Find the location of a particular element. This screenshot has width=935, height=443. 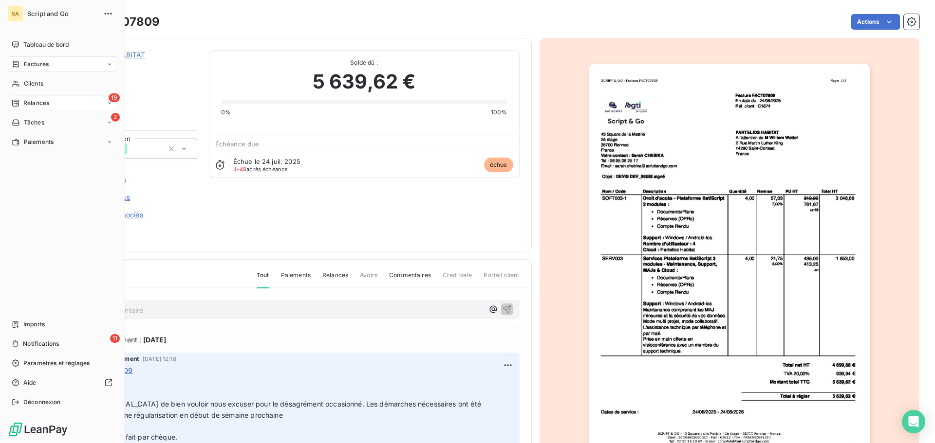

span: Échéance due is located at coordinates (237, 144).